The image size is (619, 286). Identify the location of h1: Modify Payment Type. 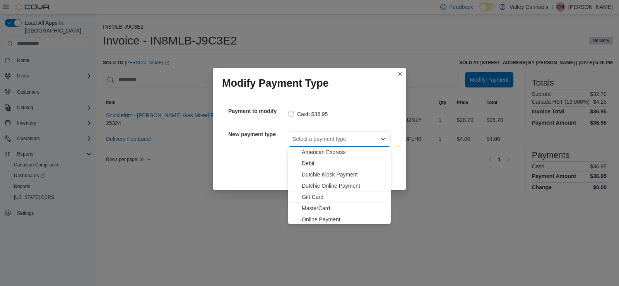
(276, 83).